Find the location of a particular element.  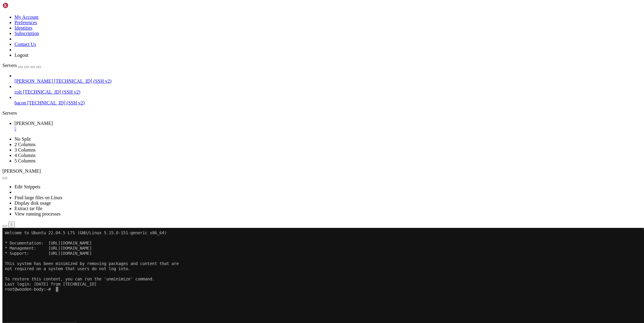

x-row: Welcome to Ubuntu 22.04.5 LTS (GNU/Linux 5.15.0-151-generic x86_64) is located at coordinates (284, 5).